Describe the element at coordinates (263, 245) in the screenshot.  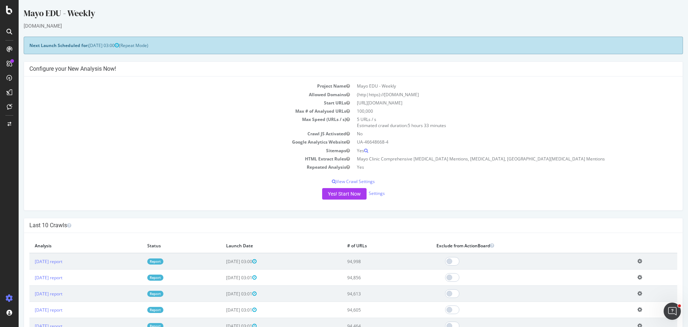
I see `th: Launch Date` at that location.